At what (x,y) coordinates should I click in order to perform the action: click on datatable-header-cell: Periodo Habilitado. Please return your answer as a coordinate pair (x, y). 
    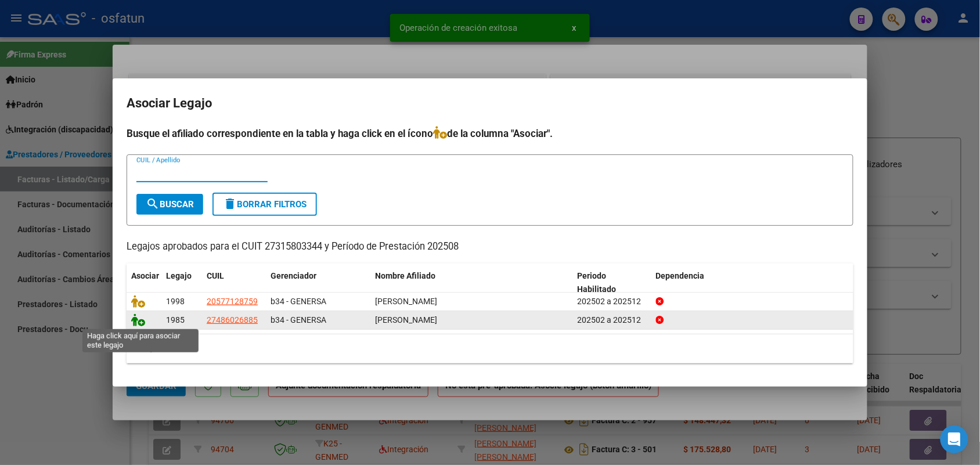
    Looking at the image, I should click on (612, 283).